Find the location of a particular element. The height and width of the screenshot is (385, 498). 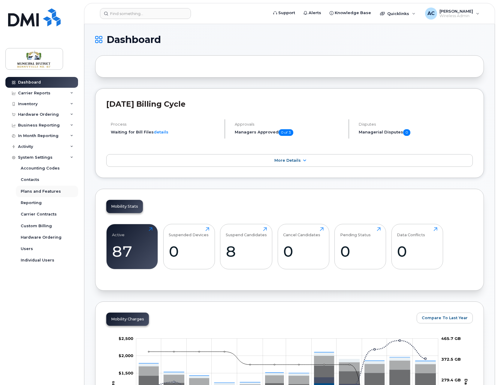

tspan: 279.4 GB is located at coordinates (451, 380).